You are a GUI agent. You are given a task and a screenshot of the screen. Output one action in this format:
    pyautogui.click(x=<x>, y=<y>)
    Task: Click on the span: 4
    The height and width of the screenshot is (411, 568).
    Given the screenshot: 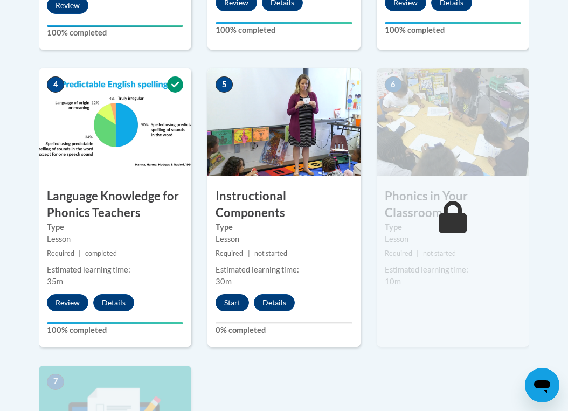 What is the action you would take?
    pyautogui.click(x=56, y=85)
    